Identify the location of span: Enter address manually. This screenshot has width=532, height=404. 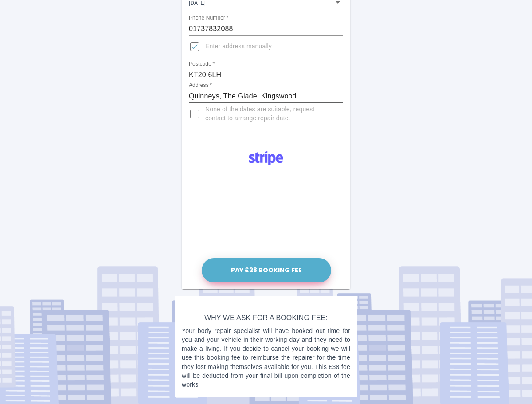
(238, 47).